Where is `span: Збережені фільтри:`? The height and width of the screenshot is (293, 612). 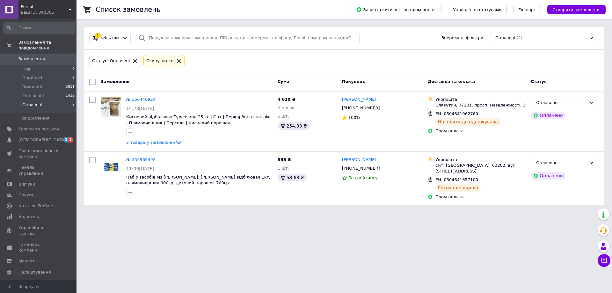
span: Збережені фільтри: is located at coordinates (463, 38).